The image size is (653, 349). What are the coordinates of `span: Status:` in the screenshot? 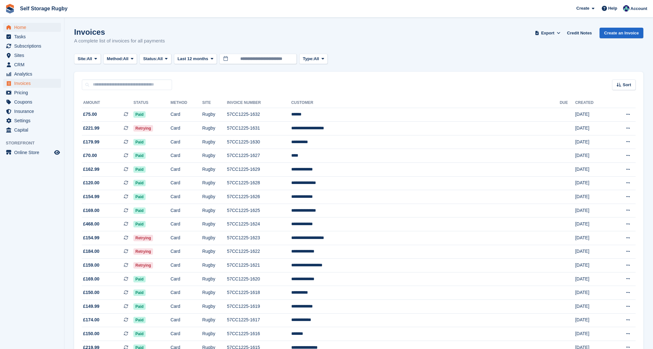 It's located at (150, 59).